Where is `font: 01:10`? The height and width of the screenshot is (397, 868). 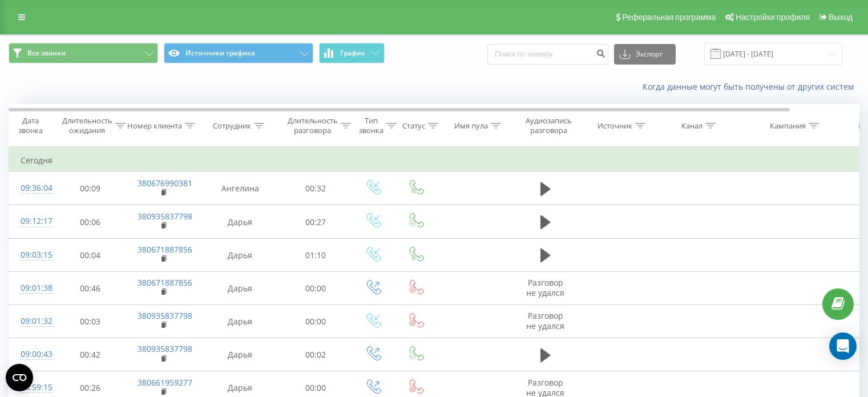
font: 01:10 is located at coordinates (315, 254).